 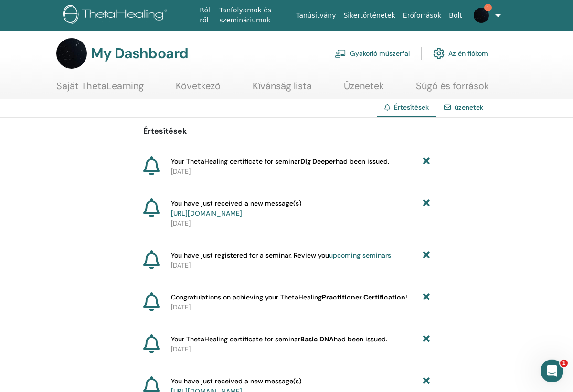 I want to click on a: Súgó és források, so click(x=452, y=89).